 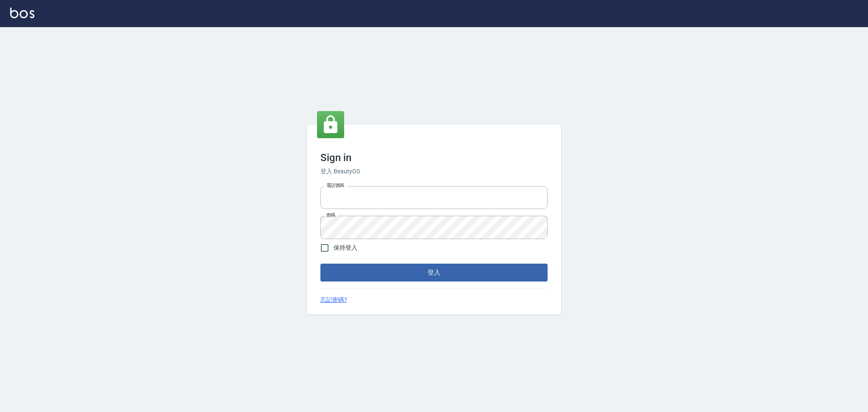 I want to click on label: 密碼, so click(x=330, y=215).